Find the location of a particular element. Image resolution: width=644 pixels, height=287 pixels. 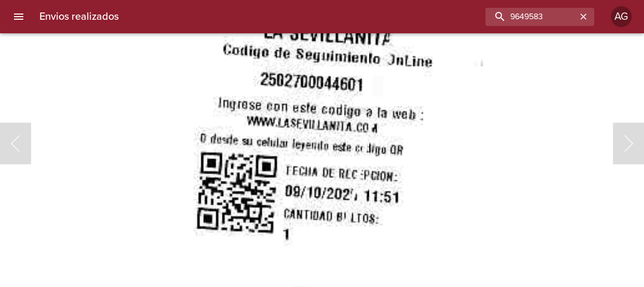

button: Siguiente is located at coordinates (629, 144).